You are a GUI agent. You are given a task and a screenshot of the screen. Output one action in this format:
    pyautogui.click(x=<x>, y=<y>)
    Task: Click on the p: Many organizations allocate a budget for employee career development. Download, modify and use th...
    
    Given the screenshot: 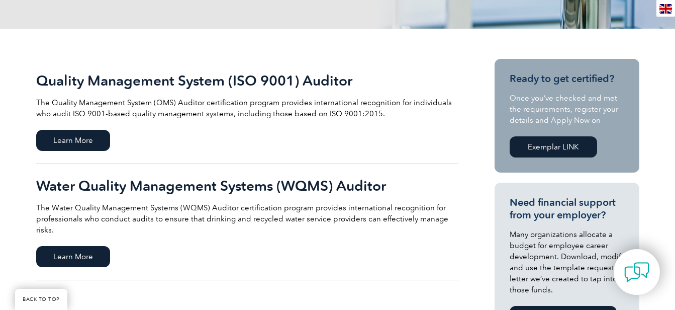 What is the action you would take?
    pyautogui.click(x=567, y=262)
    